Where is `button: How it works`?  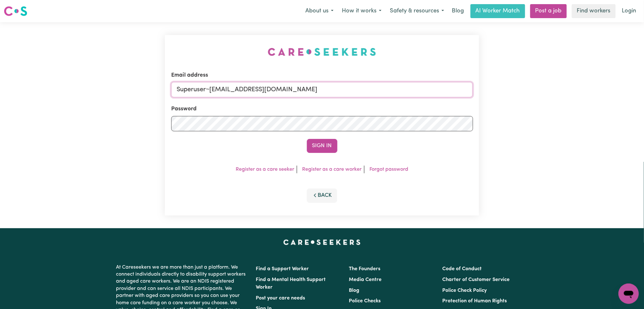 button: How it works is located at coordinates (362, 11).